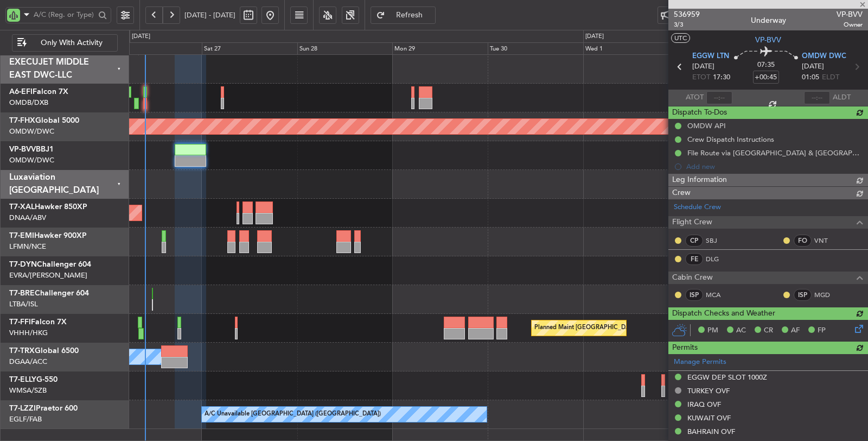 The height and width of the screenshot is (441, 868). What do you see at coordinates (22, 293) in the screenshot?
I see `span: T7-BRE` at bounding box center [22, 293].